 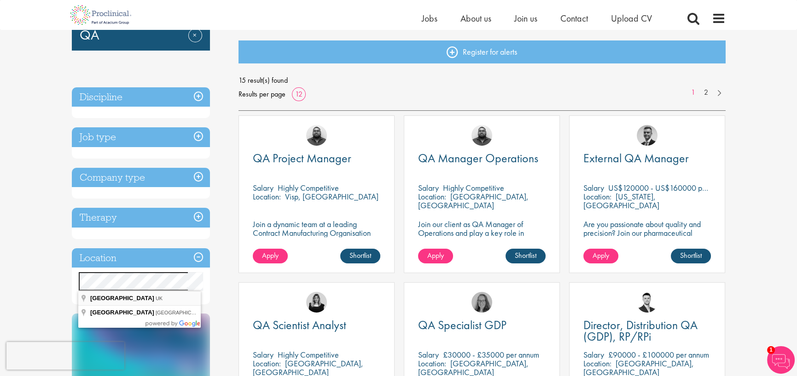 What do you see at coordinates (141, 137) in the screenshot?
I see `h3: Job type` at bounding box center [141, 137].